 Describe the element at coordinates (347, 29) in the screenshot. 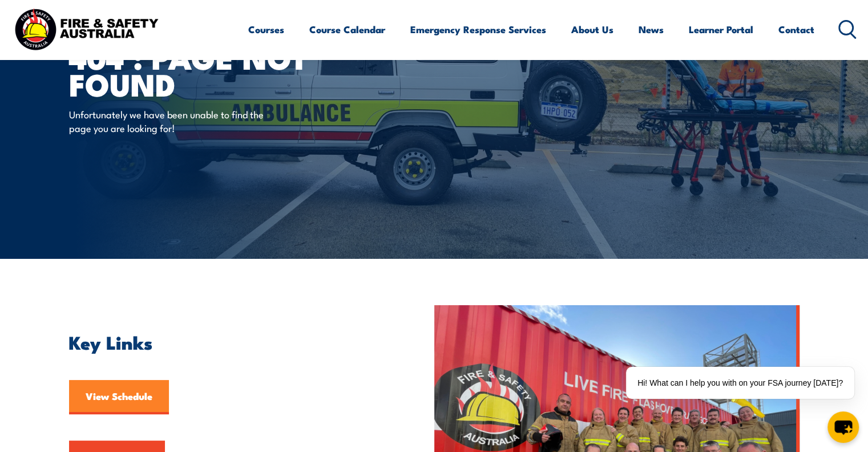

I see `a: Course Calendar` at that location.